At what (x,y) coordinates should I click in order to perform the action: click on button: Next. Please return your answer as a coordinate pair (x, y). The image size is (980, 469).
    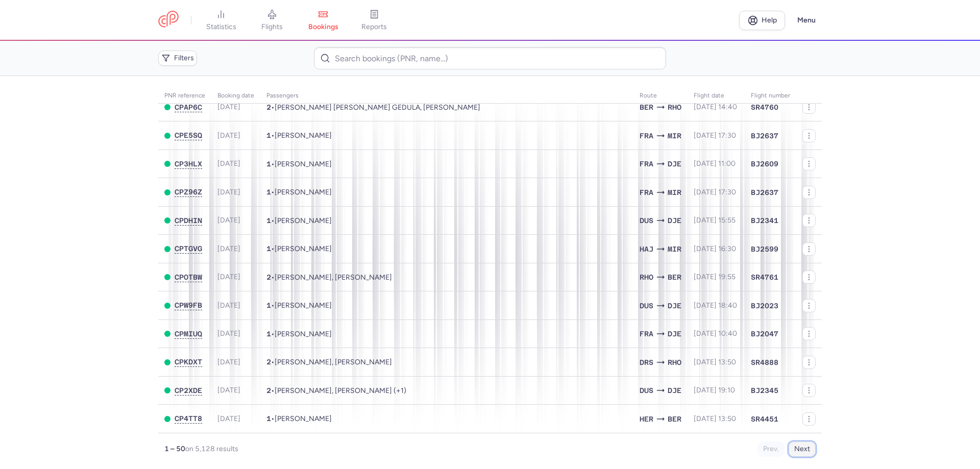
    Looking at the image, I should click on (802, 449).